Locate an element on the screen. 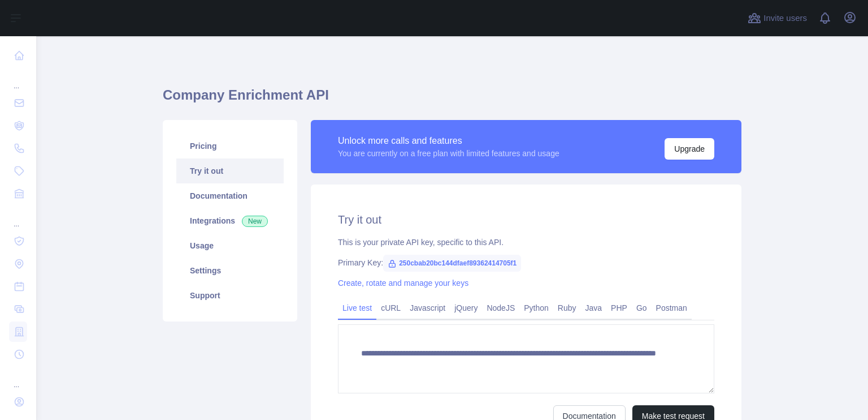 The image size is (868, 420). a: Live test is located at coordinates (357, 308).